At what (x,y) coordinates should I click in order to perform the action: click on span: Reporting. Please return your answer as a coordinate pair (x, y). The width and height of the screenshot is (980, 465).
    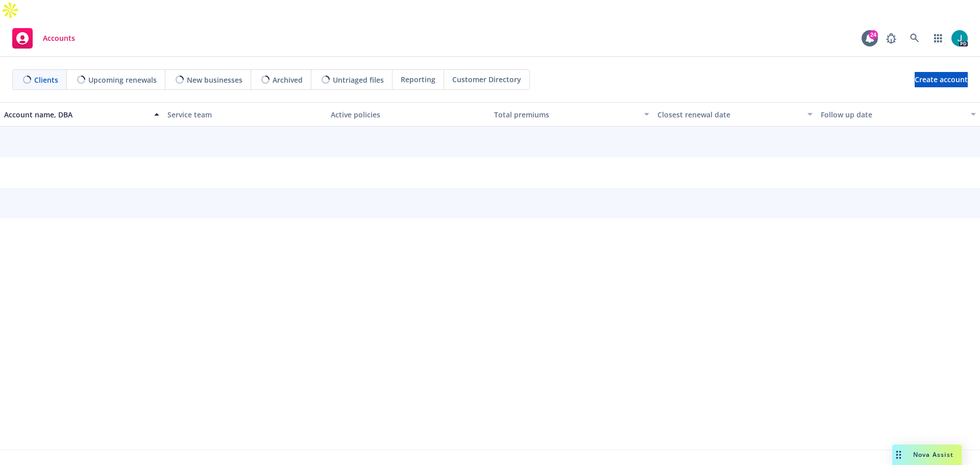
    Looking at the image, I should click on (418, 79).